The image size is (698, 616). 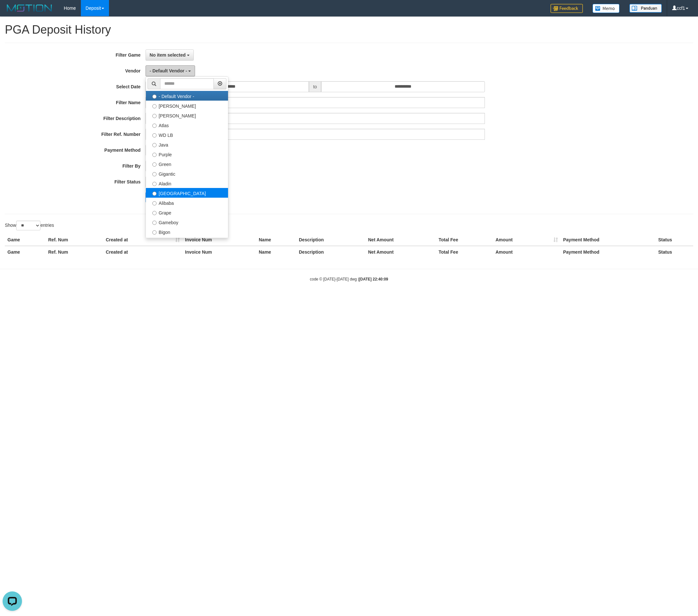 What do you see at coordinates (154, 213) in the screenshot?
I see `input: Grape` at bounding box center [154, 213].